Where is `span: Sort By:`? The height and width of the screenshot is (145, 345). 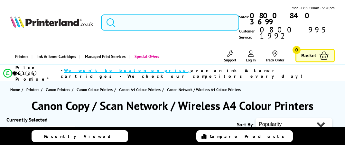
span: Sort By: is located at coordinates (246, 125).